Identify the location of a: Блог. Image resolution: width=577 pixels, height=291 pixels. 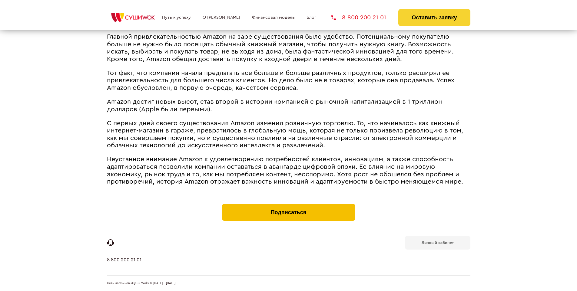
(311, 18).